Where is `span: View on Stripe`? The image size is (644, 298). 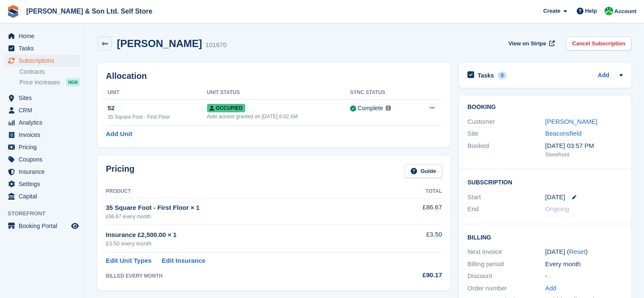
span: View on Stripe is located at coordinates (527, 44).